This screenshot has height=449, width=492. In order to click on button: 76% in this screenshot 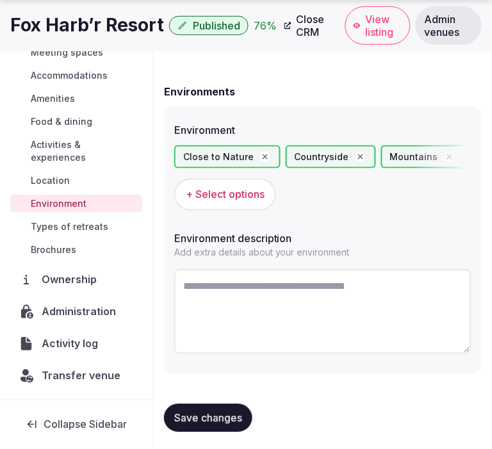, I will do `click(265, 26)`.